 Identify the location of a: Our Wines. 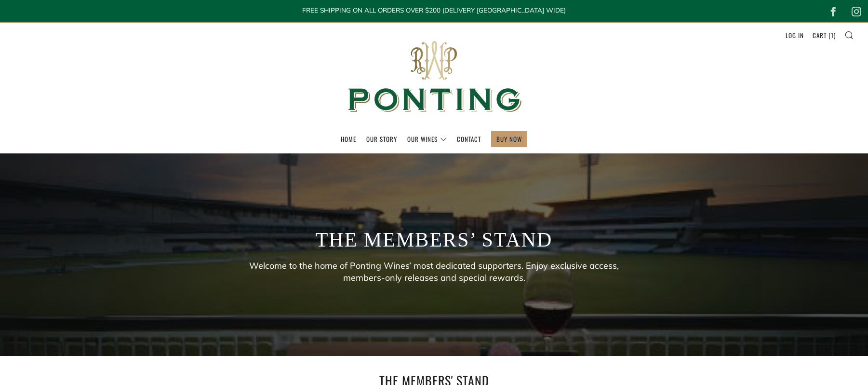
(427, 139).